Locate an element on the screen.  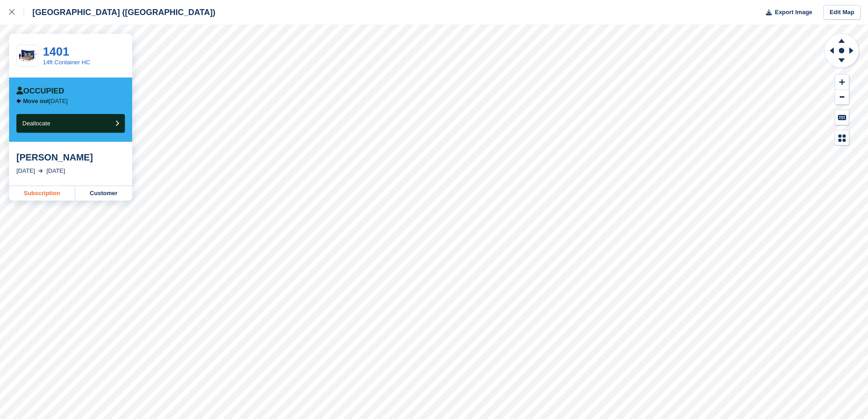
span: Deallocate is located at coordinates (36, 123).